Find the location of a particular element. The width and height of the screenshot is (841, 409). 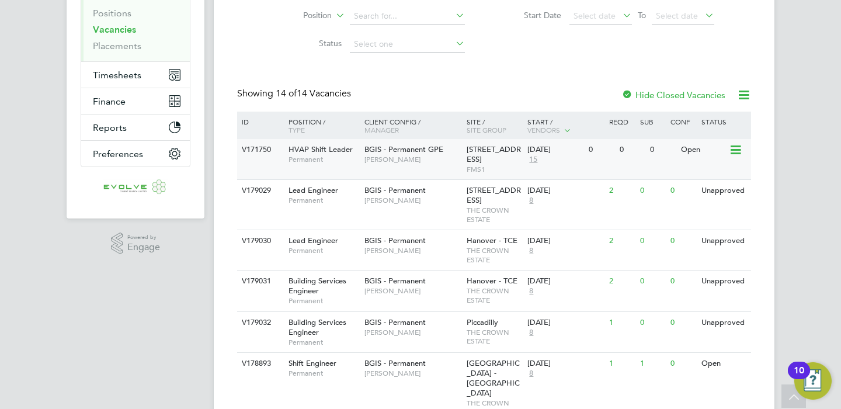

div: Client Config / is located at coordinates (412, 126).